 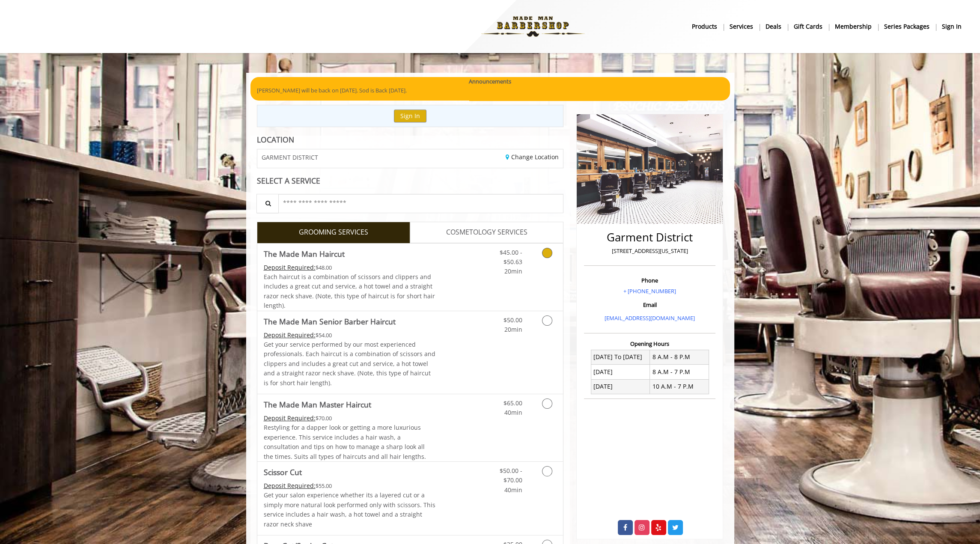 What do you see at coordinates (741, 27) in the screenshot?
I see `b: Services` at bounding box center [741, 27].